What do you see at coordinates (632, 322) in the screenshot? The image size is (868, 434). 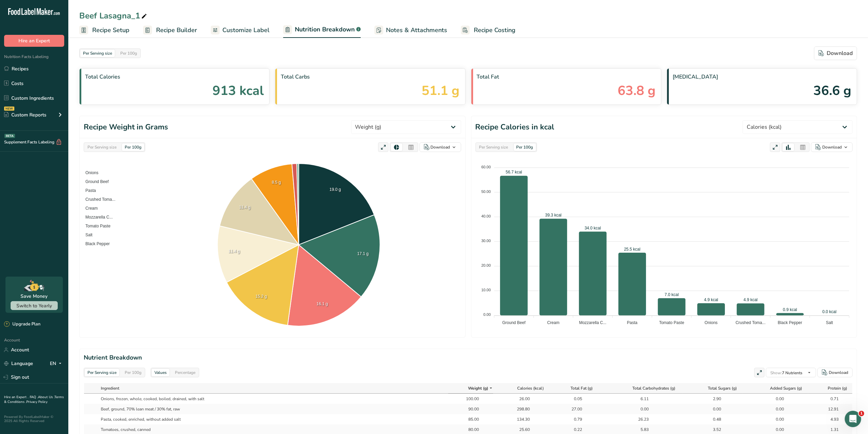 I see `tspan: Pasta` at bounding box center [632, 322].